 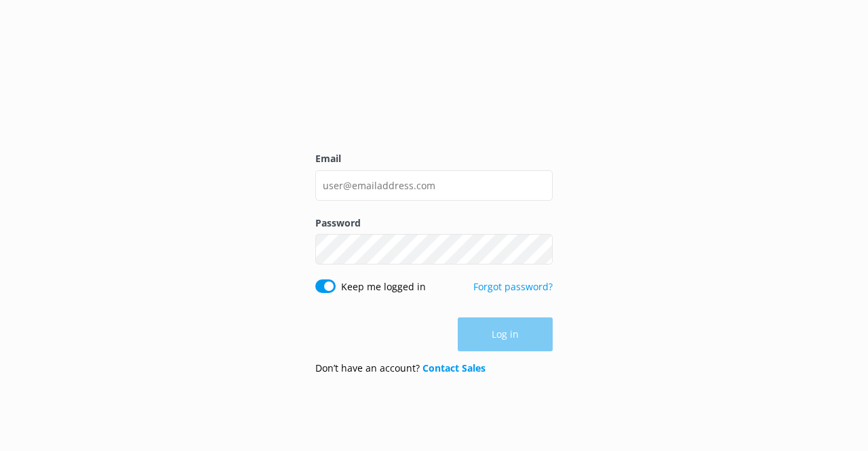 What do you see at coordinates (383, 287) in the screenshot?
I see `label: Keep me logged in` at bounding box center [383, 287].